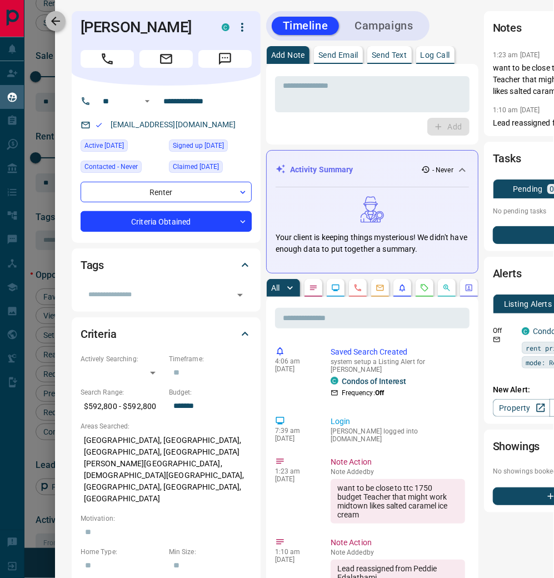  I want to click on p: 0, so click(552, 189).